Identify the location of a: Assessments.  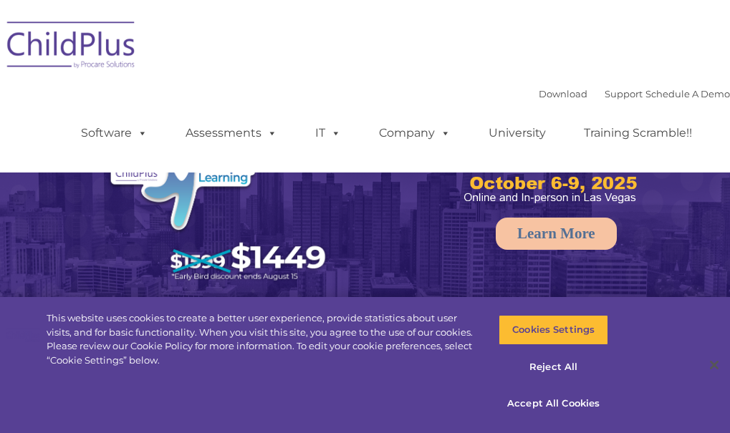
(231, 133).